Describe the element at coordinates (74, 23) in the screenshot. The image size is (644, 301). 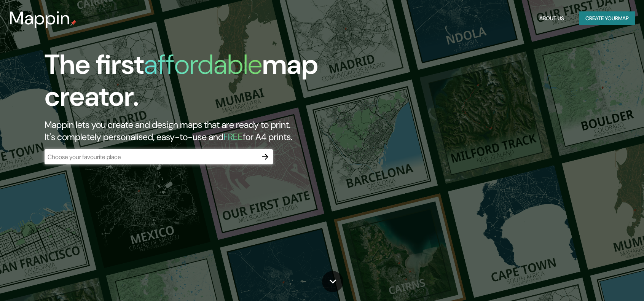
I see `img: mappin-pin` at that location.